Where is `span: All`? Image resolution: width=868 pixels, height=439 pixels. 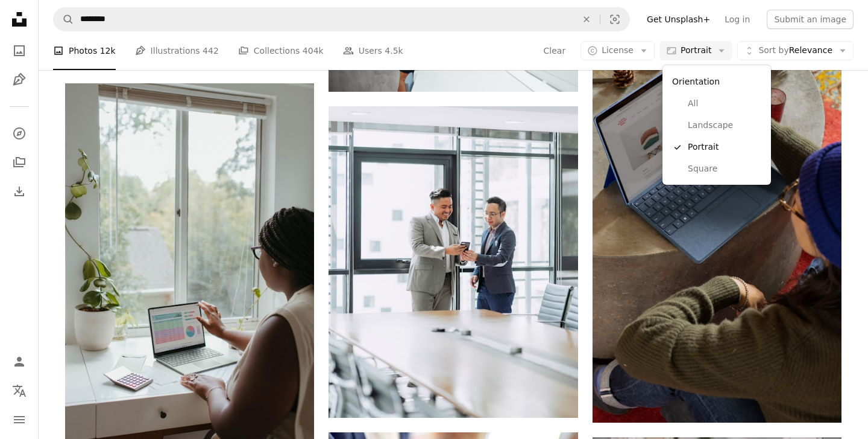
span: All is located at coordinates (725, 104).